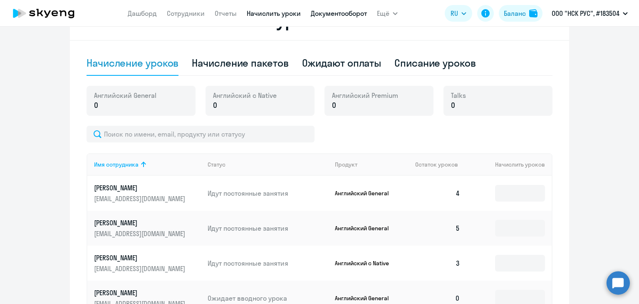 Image resolution: width=639 pixels, height=304 pixels. What do you see at coordinates (458, 95) in the screenshot?
I see `span: Talks` at bounding box center [458, 95].